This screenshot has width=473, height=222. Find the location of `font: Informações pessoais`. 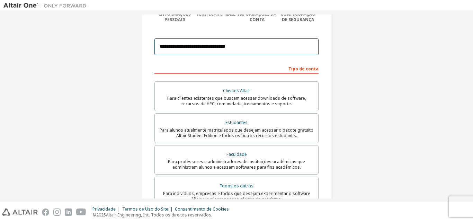

font: Informações pessoais is located at coordinates (175, 17).